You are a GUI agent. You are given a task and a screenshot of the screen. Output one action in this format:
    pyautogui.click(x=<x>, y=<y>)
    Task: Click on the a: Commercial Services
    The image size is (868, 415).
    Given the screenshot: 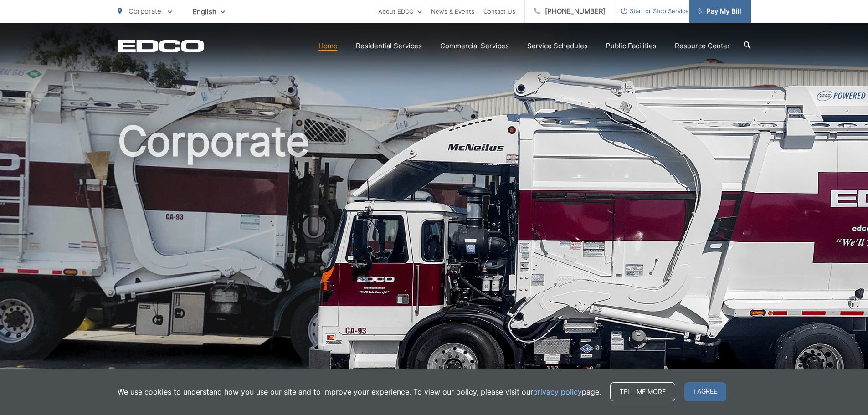 What is the action you would take?
    pyautogui.click(x=474, y=46)
    